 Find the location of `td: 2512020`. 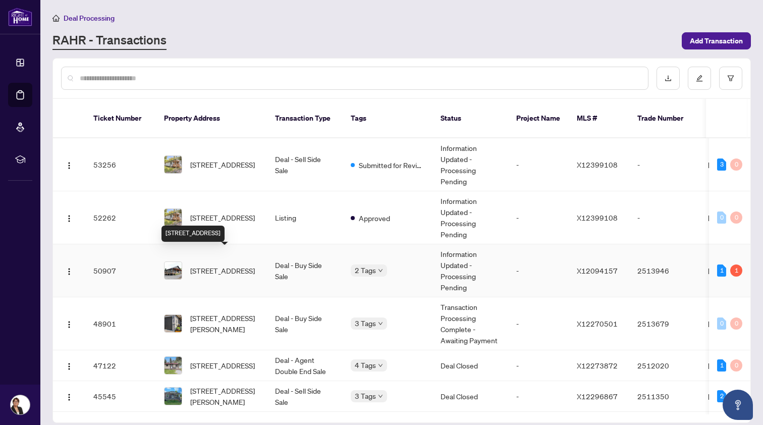

td: 2512020 is located at coordinates (665, 365).